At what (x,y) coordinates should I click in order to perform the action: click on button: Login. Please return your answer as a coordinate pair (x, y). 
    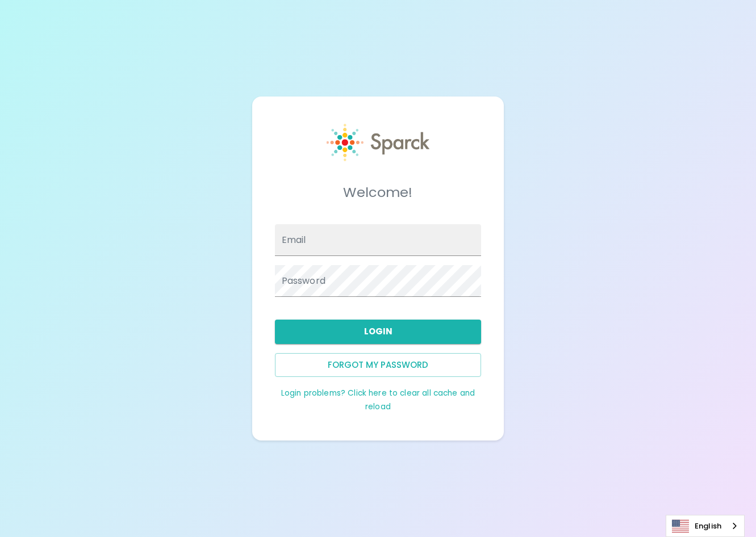
    Looking at the image, I should click on (378, 332).